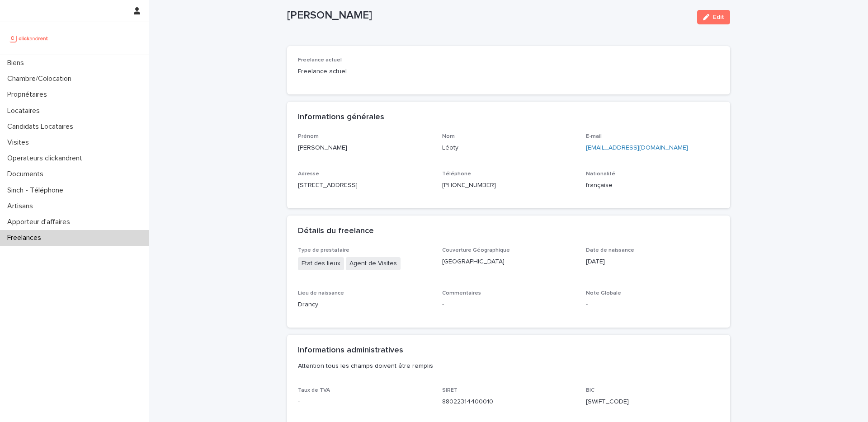  What do you see at coordinates (26, 111) in the screenshot?
I see `p: Locataires` at bounding box center [26, 111].